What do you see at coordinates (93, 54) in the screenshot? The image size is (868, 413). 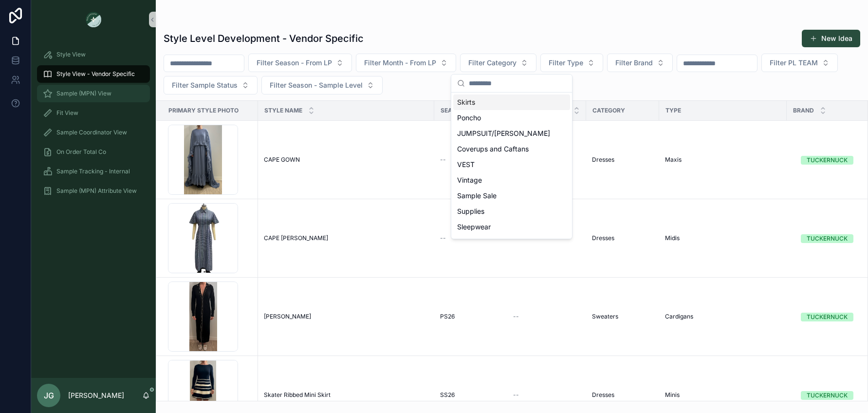 I see `a: Style View` at bounding box center [93, 54].